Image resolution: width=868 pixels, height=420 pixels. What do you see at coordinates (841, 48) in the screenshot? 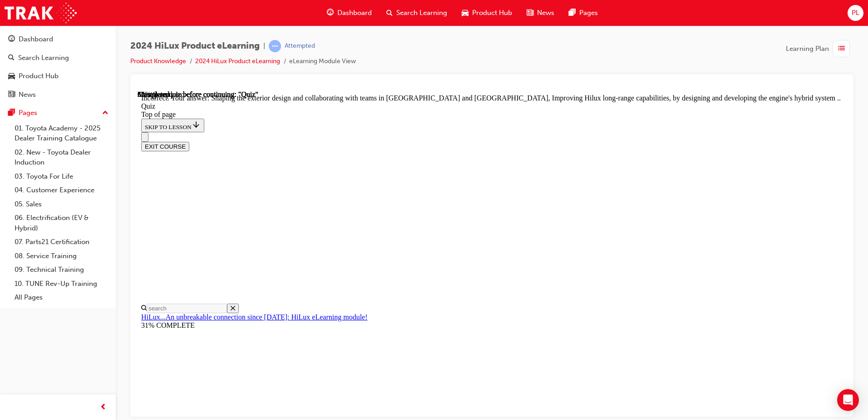
I see `span: list-icon` at bounding box center [841, 48].